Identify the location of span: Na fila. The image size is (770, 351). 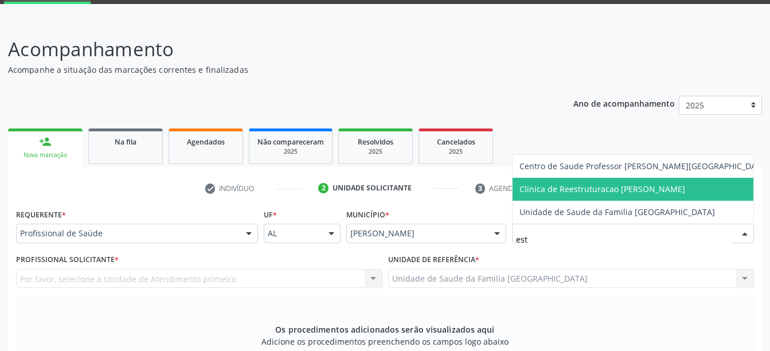
(126, 142).